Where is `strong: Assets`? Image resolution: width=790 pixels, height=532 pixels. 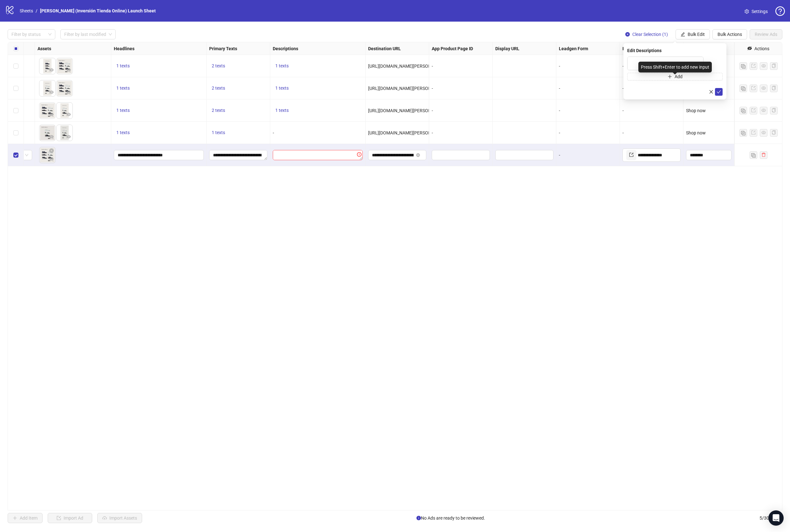 strong: Assets is located at coordinates (44, 49).